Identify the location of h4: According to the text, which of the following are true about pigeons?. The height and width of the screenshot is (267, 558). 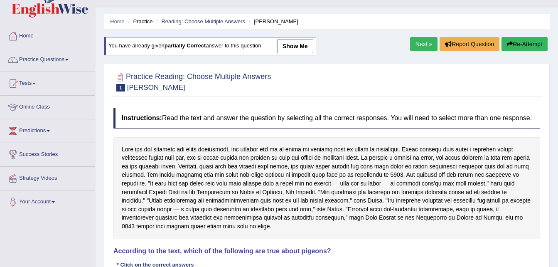
(326, 251).